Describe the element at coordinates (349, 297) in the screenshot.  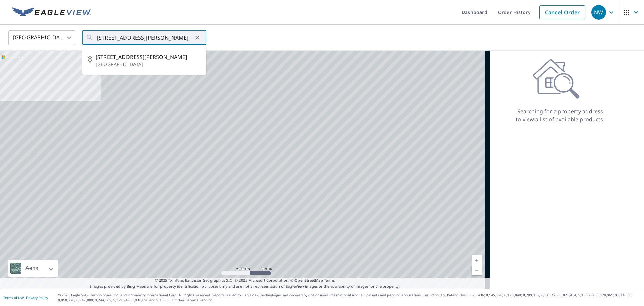
I see `p: © 2025 Eagle View Technologies, Inc. and Pictometry International Corp. All Rights Reserved. Repo...` at that location.